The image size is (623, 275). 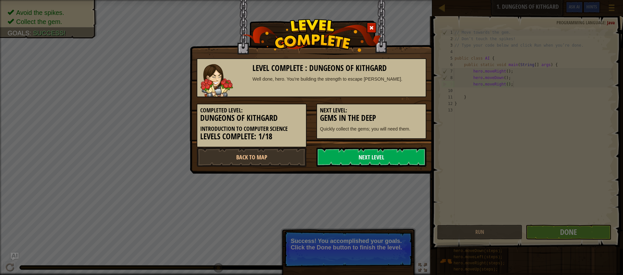 What do you see at coordinates (217, 80) in the screenshot?
I see `img: guardian.png` at bounding box center [217, 80].